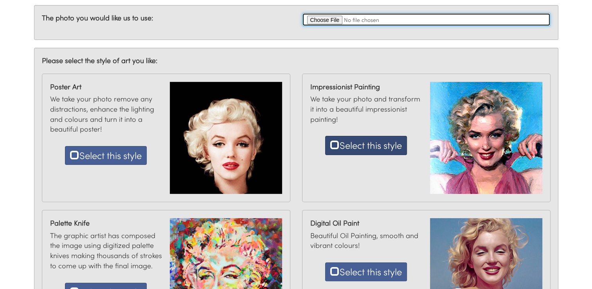 Image resolution: width=592 pixels, height=289 pixels. Describe the element at coordinates (106, 123) in the screenshot. I see `div: We take your photo remove any distractions, enhance the lighting and colours and turn it into a b...` at that location.